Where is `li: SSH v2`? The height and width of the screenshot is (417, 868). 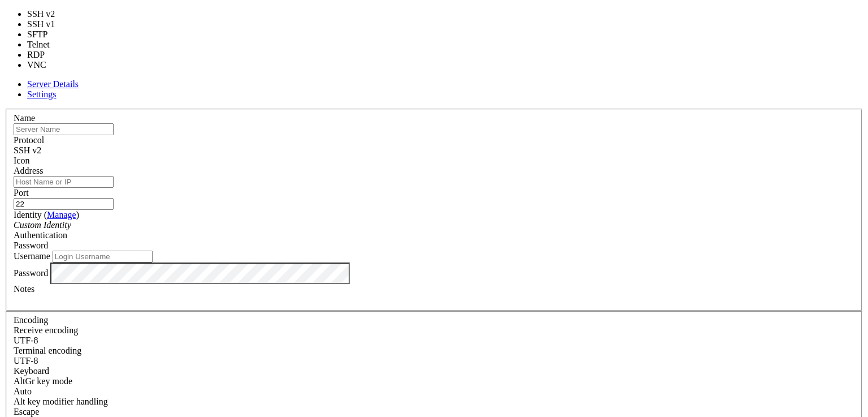 li: SSH v2 is located at coordinates (48, 14).